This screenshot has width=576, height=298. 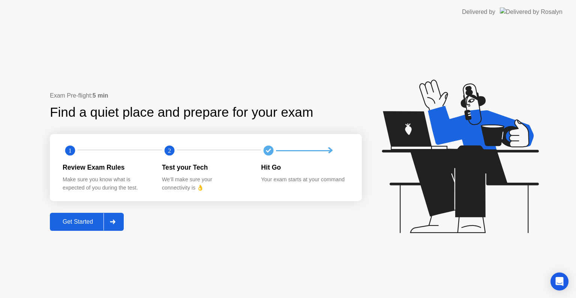 What do you see at coordinates (106, 167) in the screenshot?
I see `div: Review Exam Rules` at bounding box center [106, 167].